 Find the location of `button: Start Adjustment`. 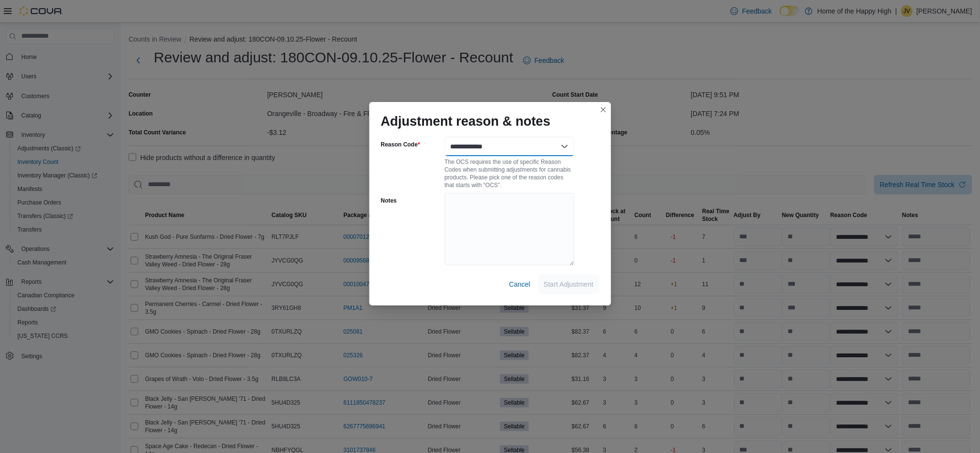

button: Start Adjustment is located at coordinates (568, 285).